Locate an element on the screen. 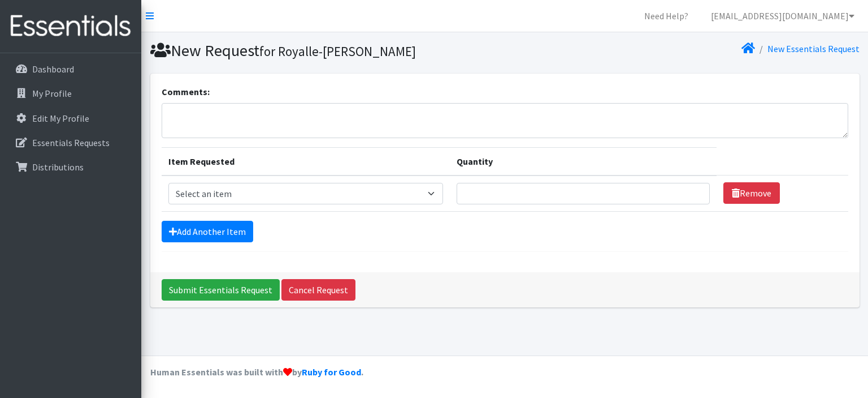 This screenshot has width=868, height=398. img: HumanEssentials is located at coordinates (70, 26).